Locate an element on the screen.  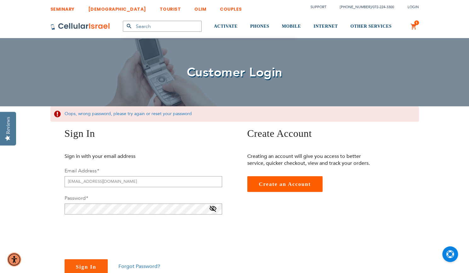
span: Customer Login is located at coordinates (234, 72).